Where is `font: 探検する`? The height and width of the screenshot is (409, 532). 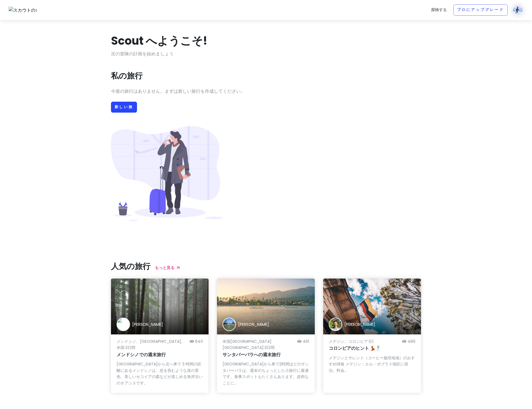 font: 探検する is located at coordinates (439, 10).